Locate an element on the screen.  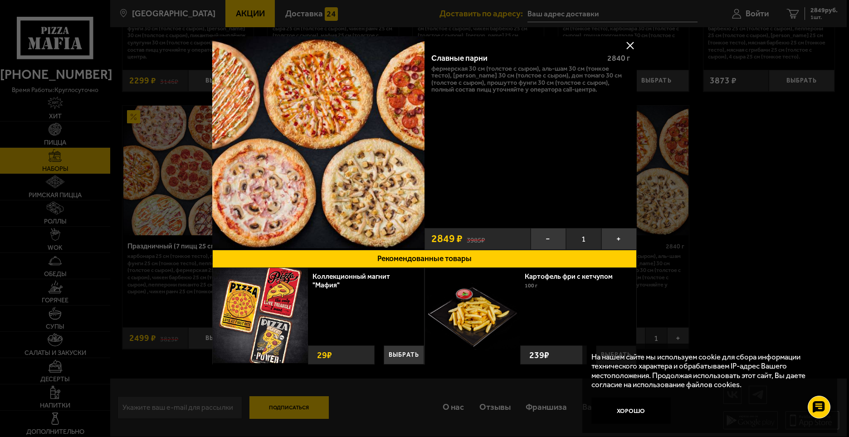
button: Хорошо is located at coordinates (631, 411).